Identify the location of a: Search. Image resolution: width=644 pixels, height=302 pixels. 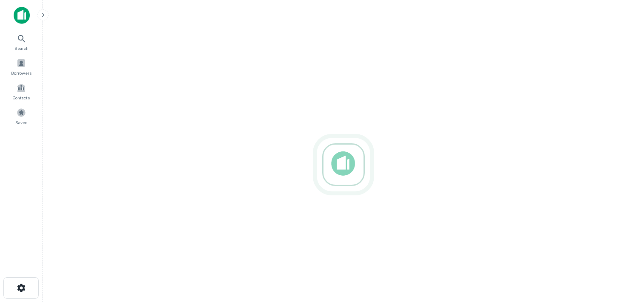
(21, 42).